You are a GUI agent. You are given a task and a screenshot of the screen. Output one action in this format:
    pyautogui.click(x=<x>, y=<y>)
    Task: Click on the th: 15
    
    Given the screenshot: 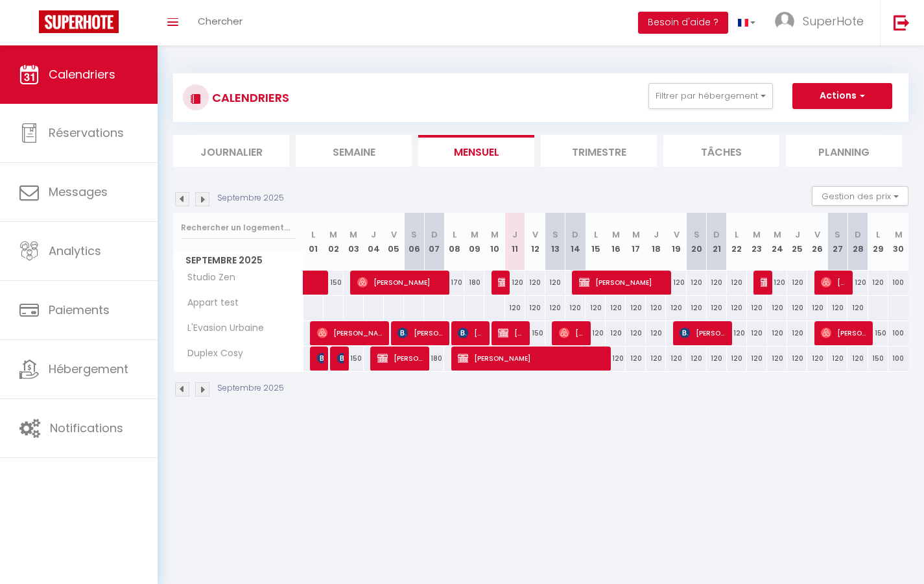 What is the action you would take?
    pyautogui.click(x=596, y=242)
    